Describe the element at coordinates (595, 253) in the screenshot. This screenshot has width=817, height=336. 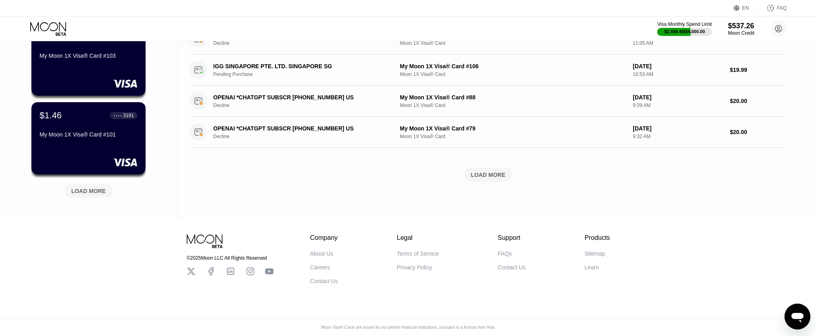
I see `div: Sitemap` at that location.